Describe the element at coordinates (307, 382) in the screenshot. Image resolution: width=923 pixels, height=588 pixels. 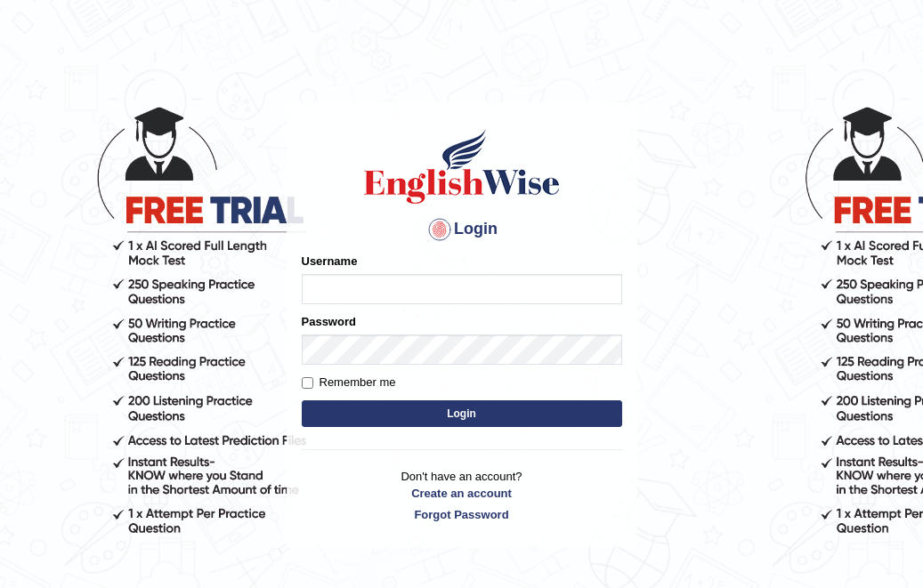
I see `input: Remember me` at that location.